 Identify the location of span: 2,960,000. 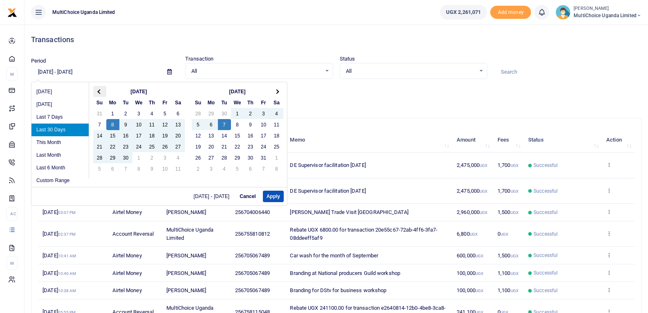
(472, 212).